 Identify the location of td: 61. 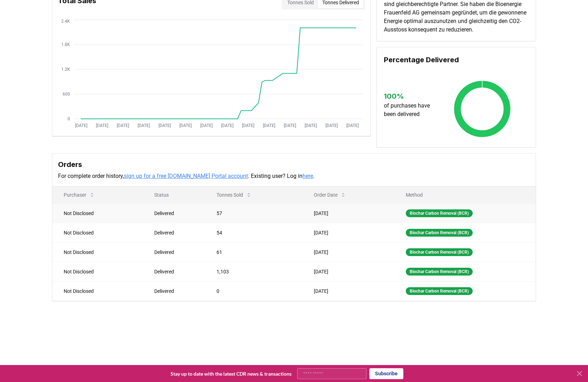
(254, 252).